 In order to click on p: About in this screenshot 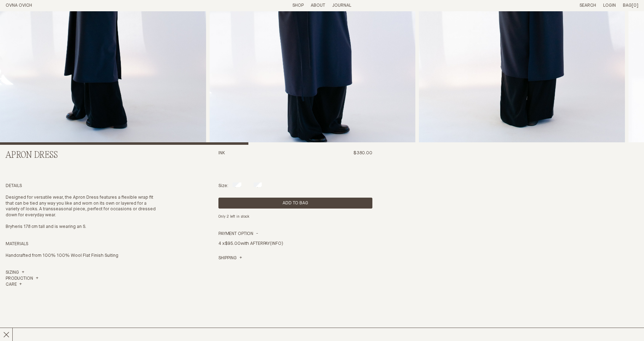, I will do `click(318, 6)`.